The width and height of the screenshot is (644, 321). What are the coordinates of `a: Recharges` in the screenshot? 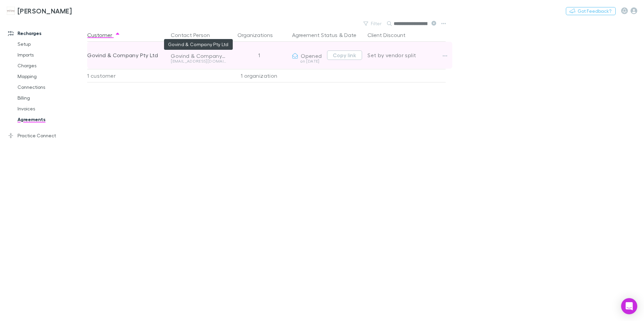 It's located at (46, 33).